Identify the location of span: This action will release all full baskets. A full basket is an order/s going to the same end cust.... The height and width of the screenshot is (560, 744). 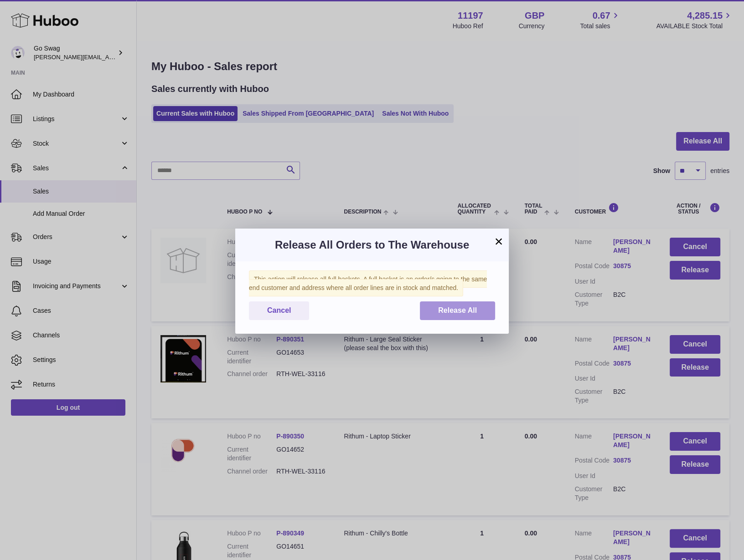
(368, 284).